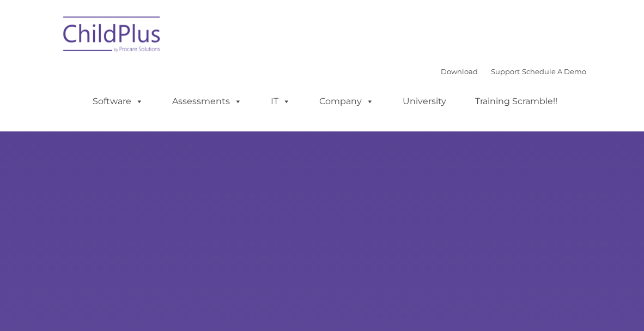 This screenshot has height=331, width=644. I want to click on a: Download, so click(460, 72).